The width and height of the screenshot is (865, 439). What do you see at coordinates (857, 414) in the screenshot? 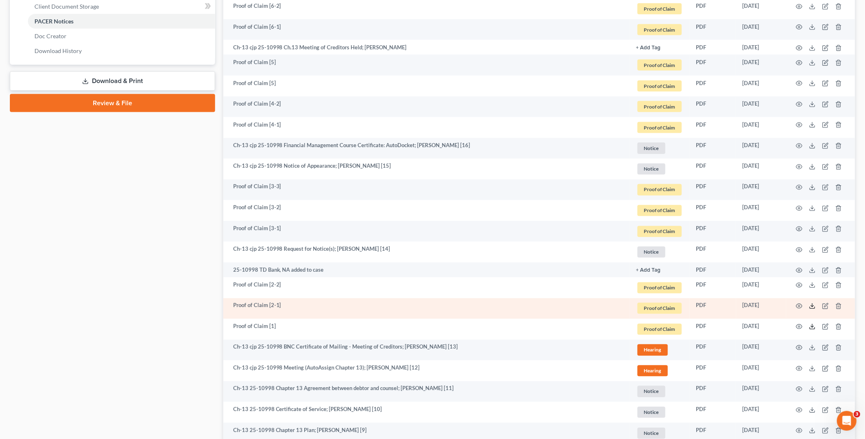
I see `span: 3` at bounding box center [857, 414].